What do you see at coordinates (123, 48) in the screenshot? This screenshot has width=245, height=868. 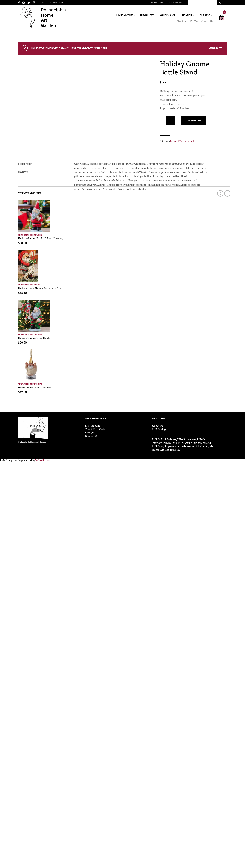 I see `div: “Holiday Gnome Bottle Stand” has been added to your cart.` at bounding box center [123, 48].